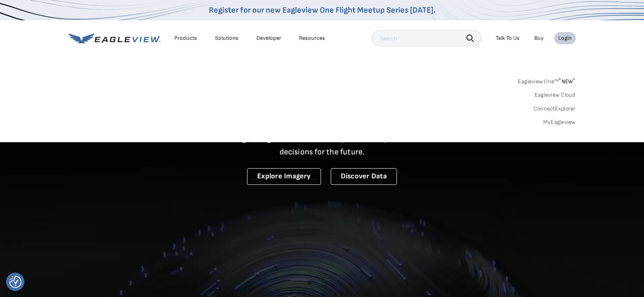 This screenshot has width=644, height=297. What do you see at coordinates (15, 282) in the screenshot?
I see `button: Consent Preferences` at bounding box center [15, 282].